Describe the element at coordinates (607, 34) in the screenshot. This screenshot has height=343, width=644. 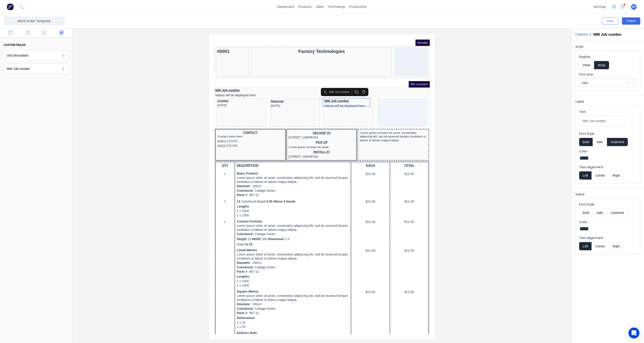
I see `h2: NMI Job number` at that location.